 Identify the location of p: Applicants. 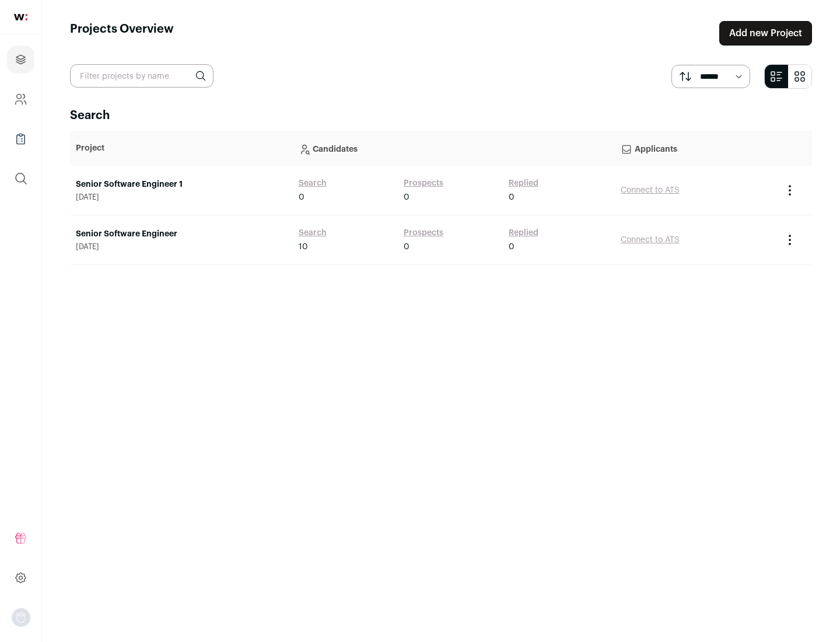
(696, 148).